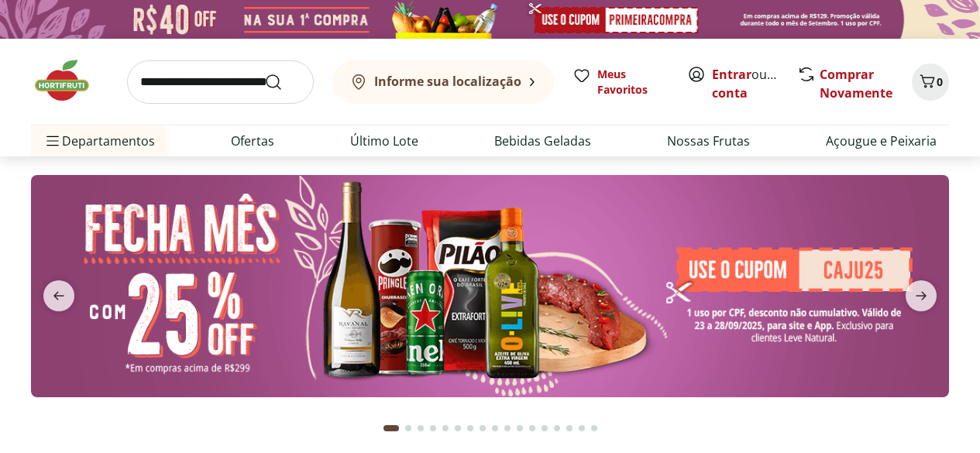 The height and width of the screenshot is (453, 980). I want to click on span: 0, so click(940, 81).